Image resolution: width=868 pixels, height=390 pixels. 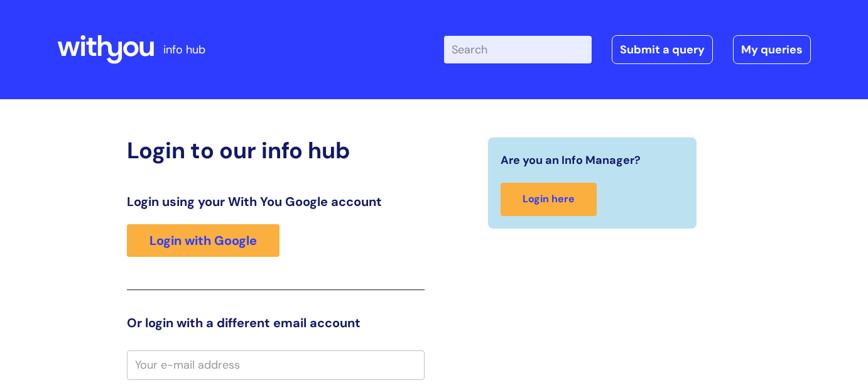 I want to click on a: Login here, so click(x=548, y=199).